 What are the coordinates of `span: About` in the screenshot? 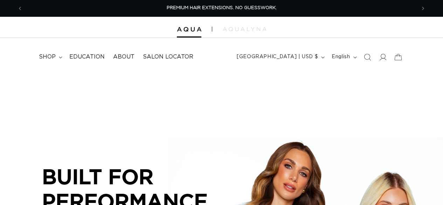 It's located at (124, 57).